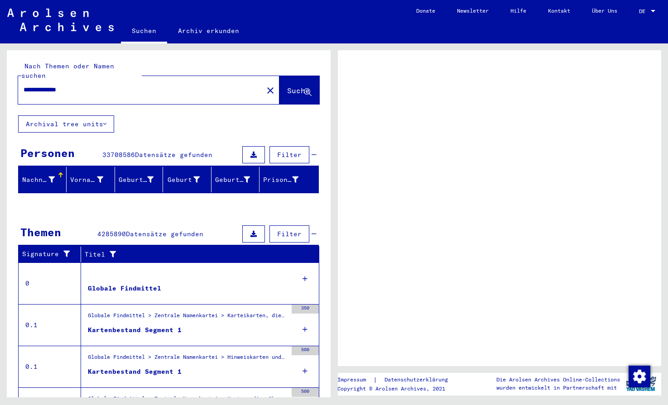 This screenshot has width=668, height=405. I want to click on button: Clear, so click(270, 90).